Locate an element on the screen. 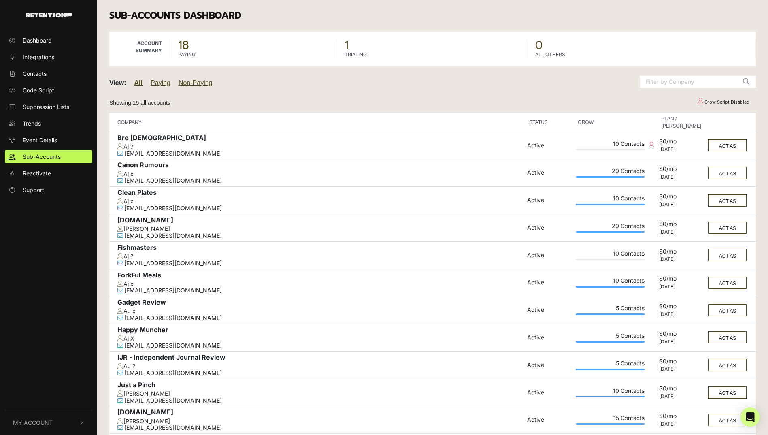 The width and height of the screenshot is (768, 435). span: Dashboard is located at coordinates (37, 40).